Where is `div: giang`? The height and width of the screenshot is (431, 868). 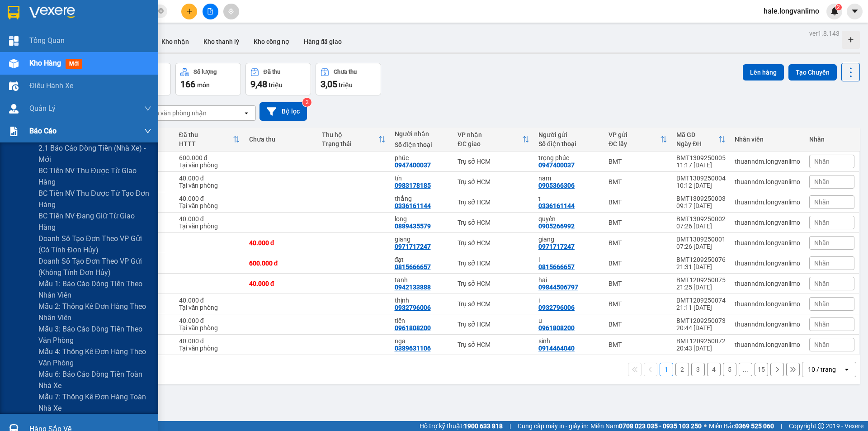
div: giang is located at coordinates (422, 239).